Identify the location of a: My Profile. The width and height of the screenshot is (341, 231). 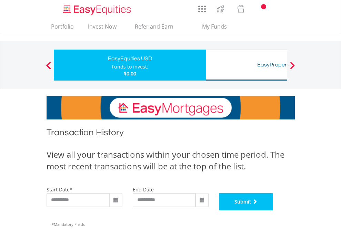
(295, 9).